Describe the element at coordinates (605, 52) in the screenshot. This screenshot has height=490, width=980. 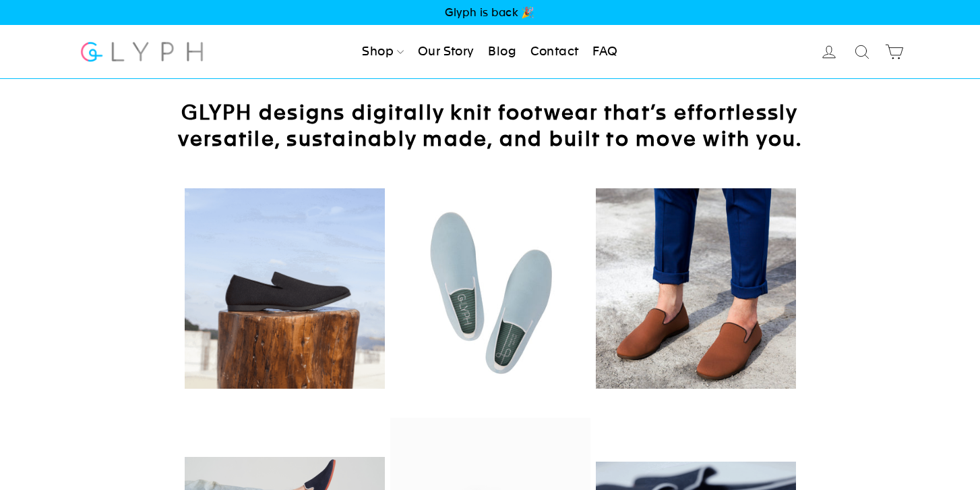
I see `a: FAQ` at that location.